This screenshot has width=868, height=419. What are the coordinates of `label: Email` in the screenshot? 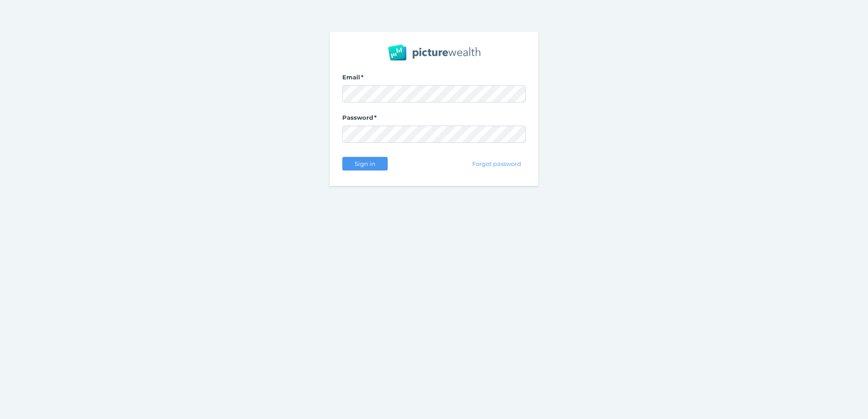 It's located at (434, 80).